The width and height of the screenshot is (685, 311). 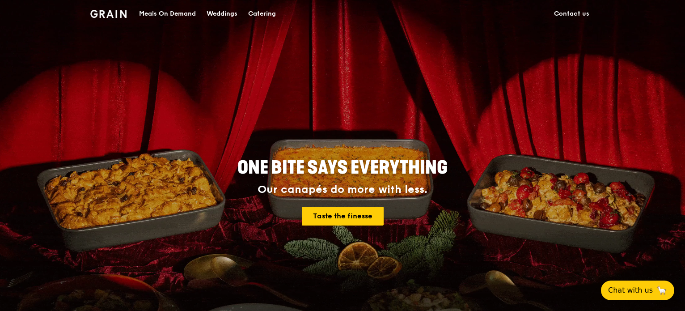 What do you see at coordinates (630, 290) in the screenshot?
I see `span: Chat with us` at bounding box center [630, 290].